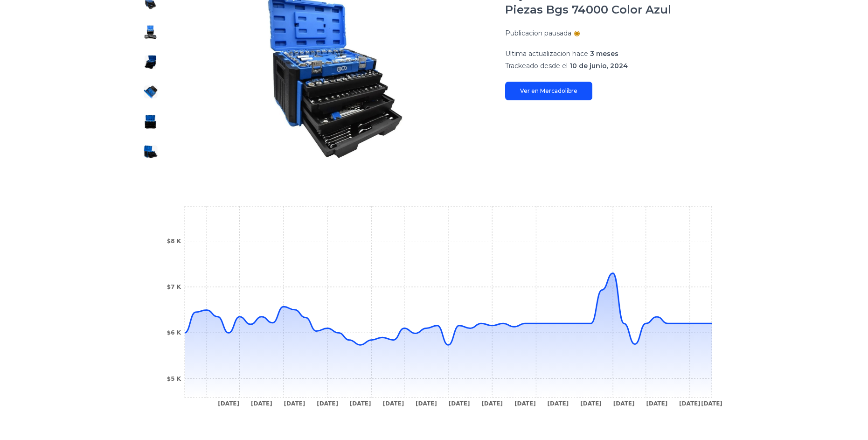  What do you see at coordinates (548, 91) in the screenshot?
I see `a: Ver en Mercadolibre` at bounding box center [548, 91].